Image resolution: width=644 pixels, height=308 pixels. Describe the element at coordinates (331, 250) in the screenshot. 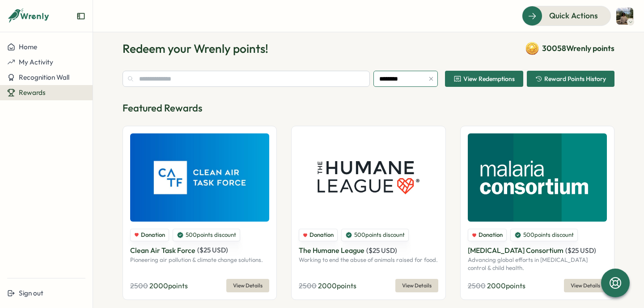

I see `p: The Humane League` at that location.